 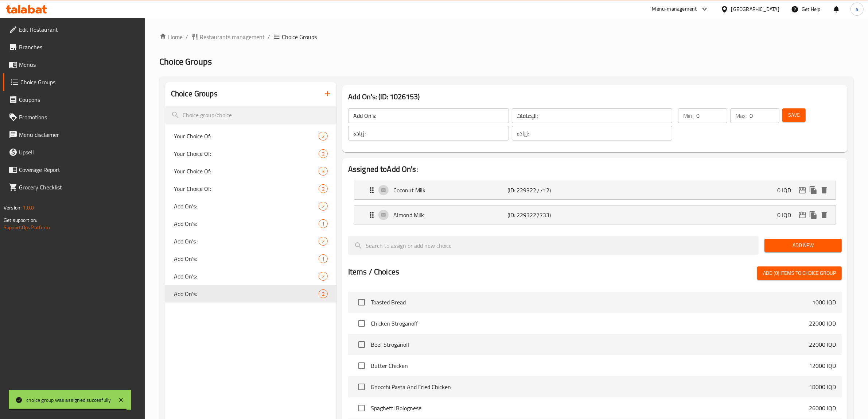 What do you see at coordinates (822, 366) in the screenshot?
I see `p: 12000 IQD` at bounding box center [822, 366].